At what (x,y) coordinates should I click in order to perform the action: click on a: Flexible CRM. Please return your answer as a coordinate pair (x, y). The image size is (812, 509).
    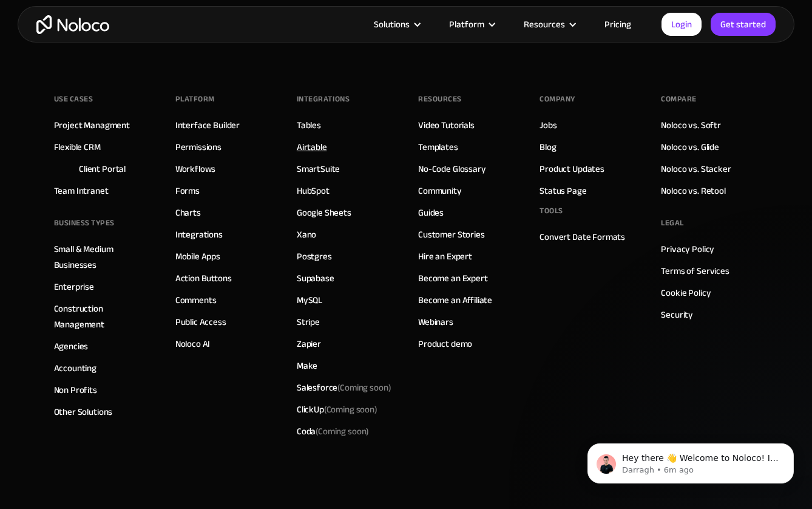
    Looking at the image, I should click on (77, 147).